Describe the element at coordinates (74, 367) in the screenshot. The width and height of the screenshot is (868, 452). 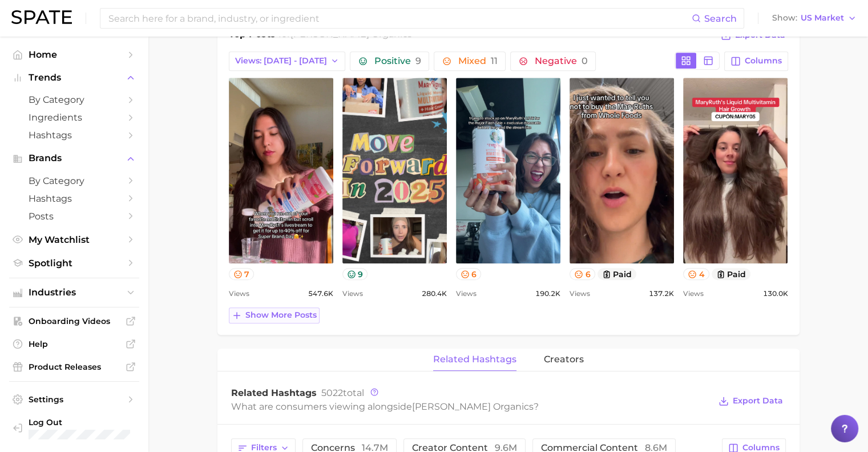
I see `a: Product Releases` at that location.